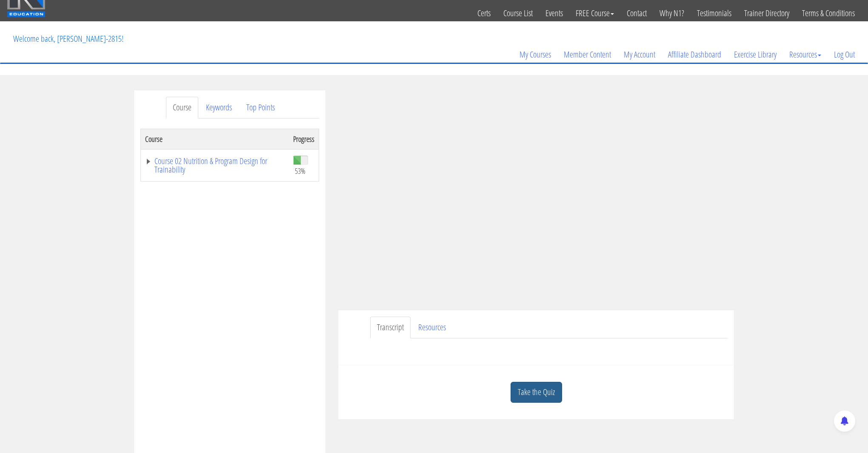 The height and width of the screenshot is (453, 868). What do you see at coordinates (695, 55) in the screenshot?
I see `a: Affiliate Dashboard` at bounding box center [695, 55].